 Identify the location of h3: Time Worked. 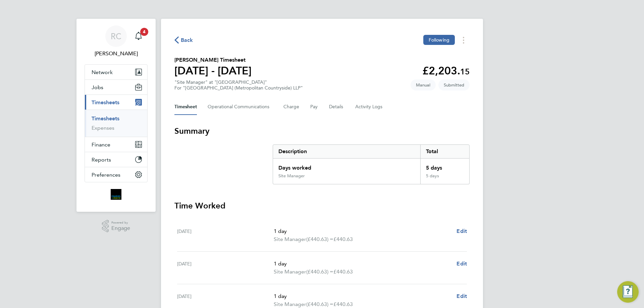
(322, 206).